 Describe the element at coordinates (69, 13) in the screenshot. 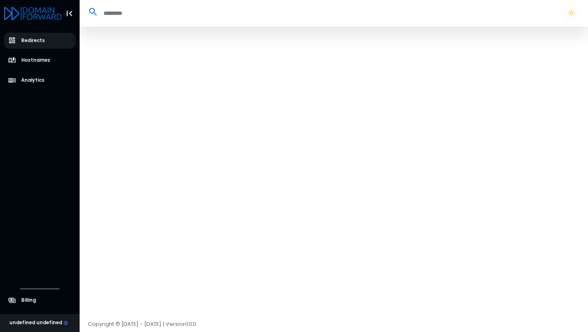

I see `button: Toggle Aside` at that location.